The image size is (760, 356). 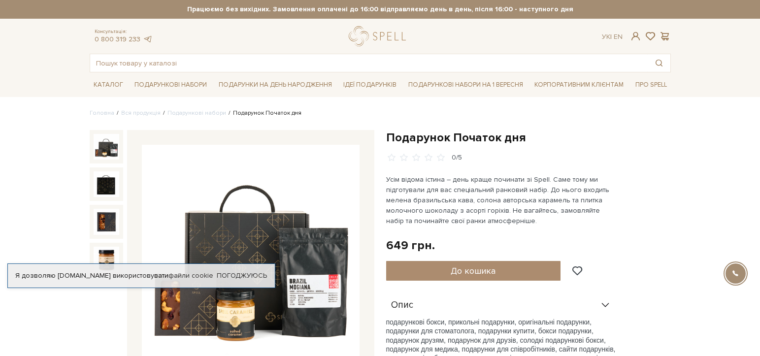 What do you see at coordinates (402, 305) in the screenshot?
I see `span: Опис` at bounding box center [402, 305].